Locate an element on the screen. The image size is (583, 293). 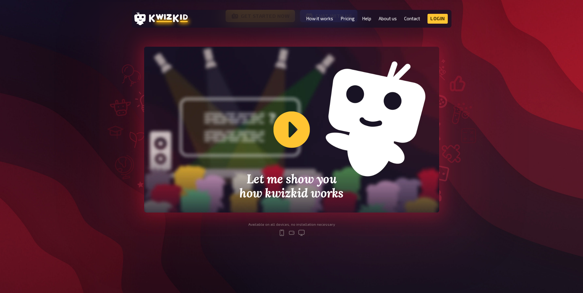
svg: mobile is located at coordinates (282, 233).